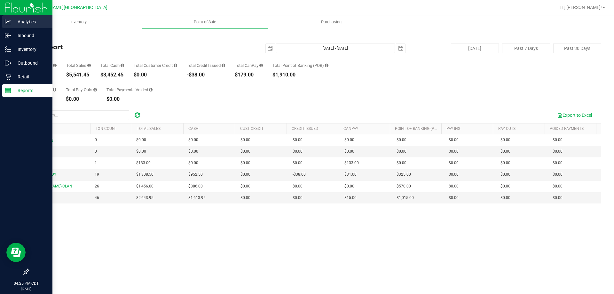 The height and width of the screenshot is (294, 614). Describe the element at coordinates (205, 22) in the screenshot. I see `span: Point of Sale` at that location.